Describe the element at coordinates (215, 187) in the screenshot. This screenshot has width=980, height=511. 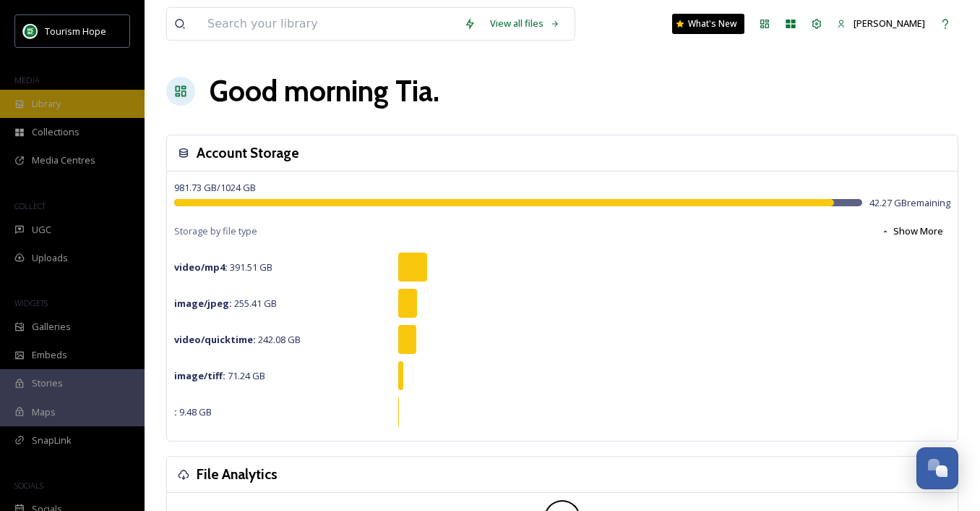
I see `span: 981.73 GB / 1024 GB` at that location.